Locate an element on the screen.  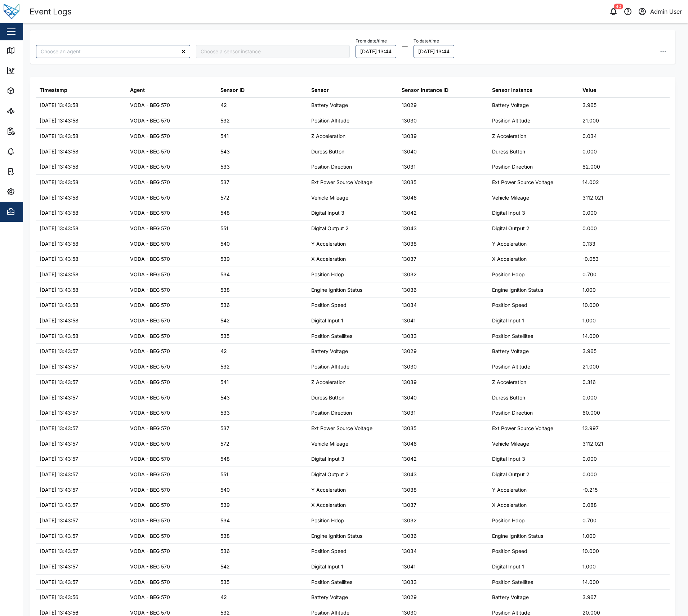
div: Settings is located at coordinates (31, 192).